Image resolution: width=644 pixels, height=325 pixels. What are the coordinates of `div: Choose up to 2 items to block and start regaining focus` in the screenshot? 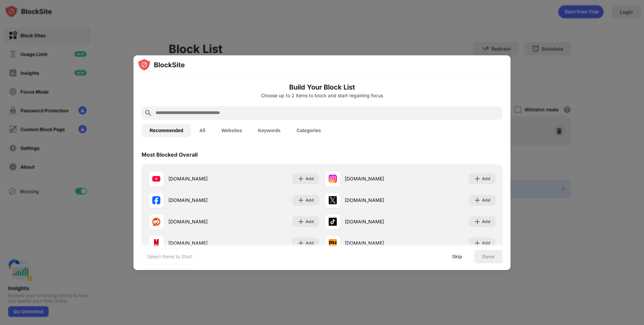 It's located at (322, 96).